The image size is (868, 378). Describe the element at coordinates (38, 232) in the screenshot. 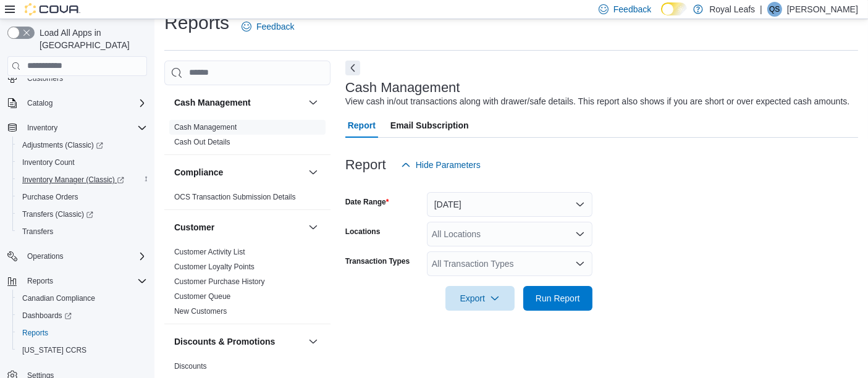

I see `a: Transfers` at that location.